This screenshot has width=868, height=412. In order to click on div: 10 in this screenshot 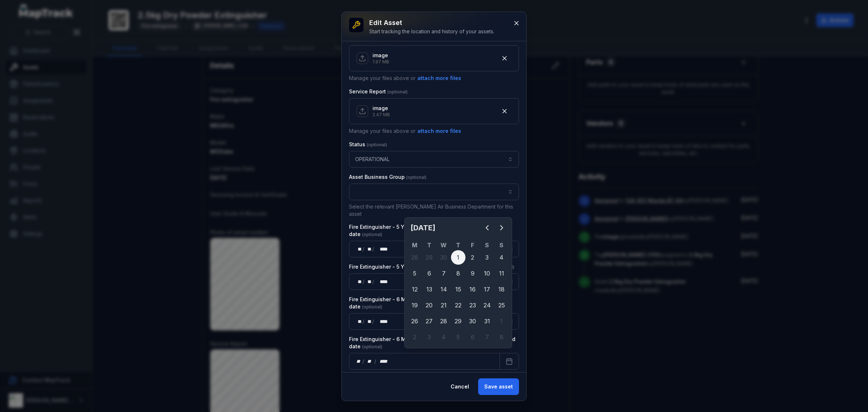, I will do `click(488, 273)`.